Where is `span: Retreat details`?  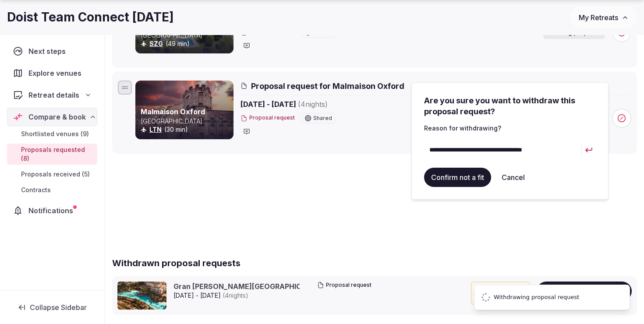 span: Retreat details is located at coordinates (54, 95).